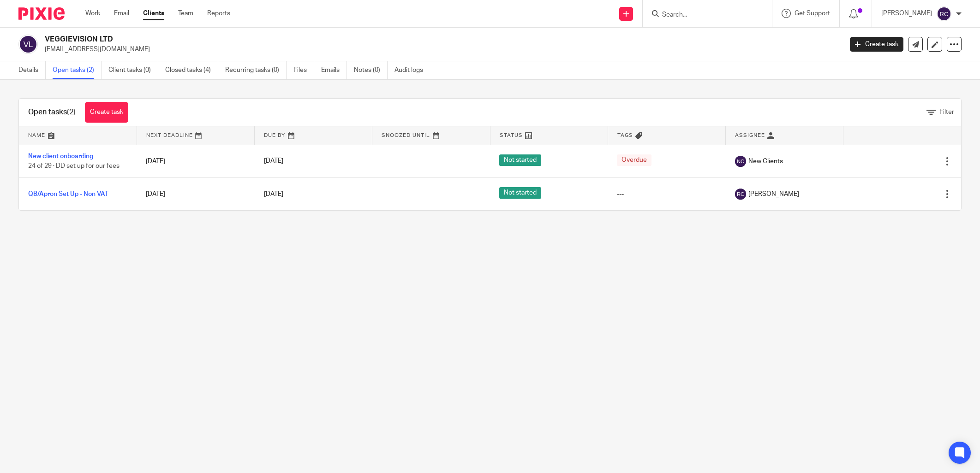  I want to click on a: Open tasks (2), so click(77, 70).